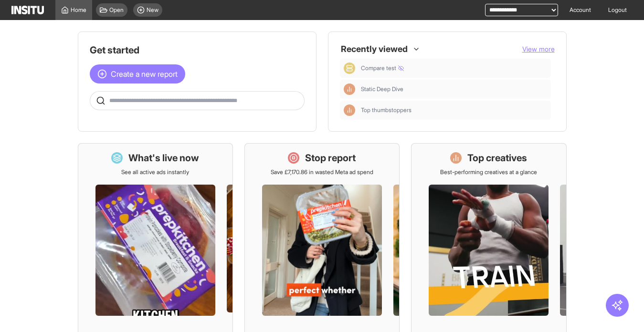  I want to click on p: See all active ads instantly, so click(155, 173).